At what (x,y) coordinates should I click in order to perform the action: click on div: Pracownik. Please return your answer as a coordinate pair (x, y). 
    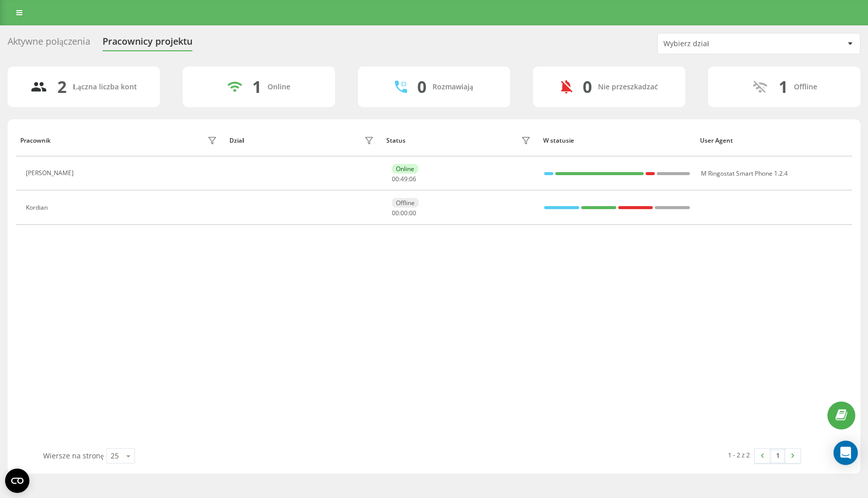
    Looking at the image, I should click on (36, 141).